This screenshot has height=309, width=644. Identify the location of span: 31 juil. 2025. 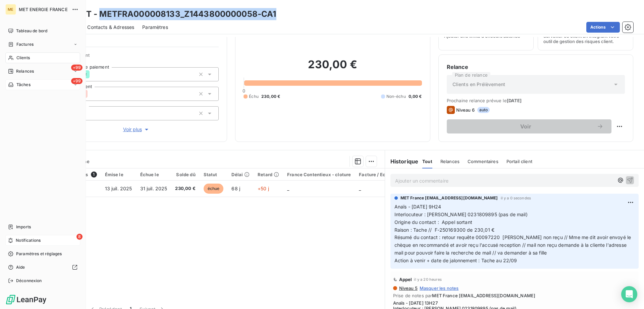
(153, 188).